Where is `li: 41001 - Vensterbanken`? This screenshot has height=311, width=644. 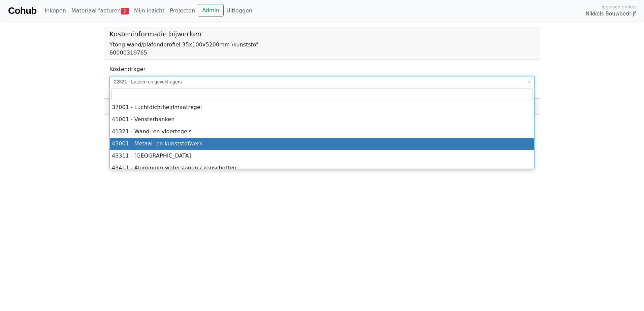
li: 41001 - Vensterbanken is located at coordinates (322, 119).